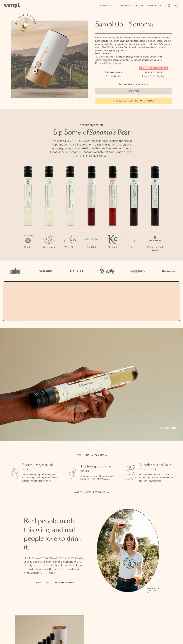  I want to click on a: Add to cart, so click(170, 428).